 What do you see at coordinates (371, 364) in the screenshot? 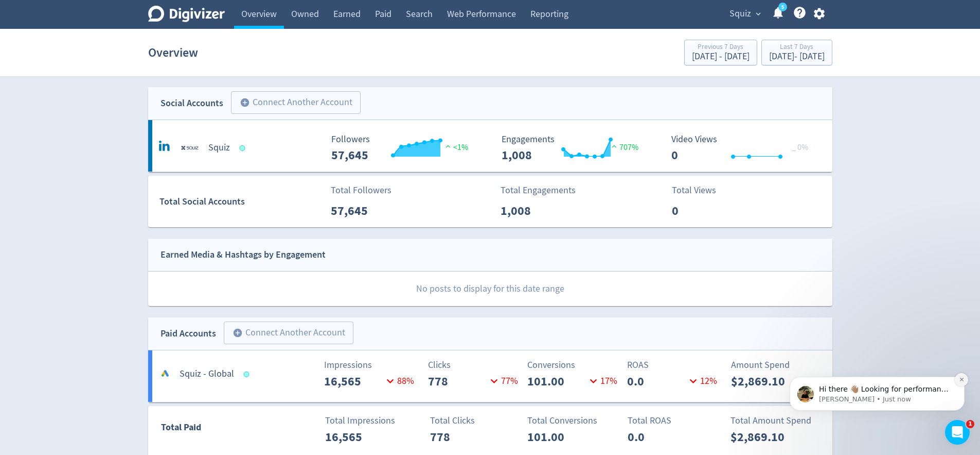
I see `p: Impressions` at bounding box center [371, 364].